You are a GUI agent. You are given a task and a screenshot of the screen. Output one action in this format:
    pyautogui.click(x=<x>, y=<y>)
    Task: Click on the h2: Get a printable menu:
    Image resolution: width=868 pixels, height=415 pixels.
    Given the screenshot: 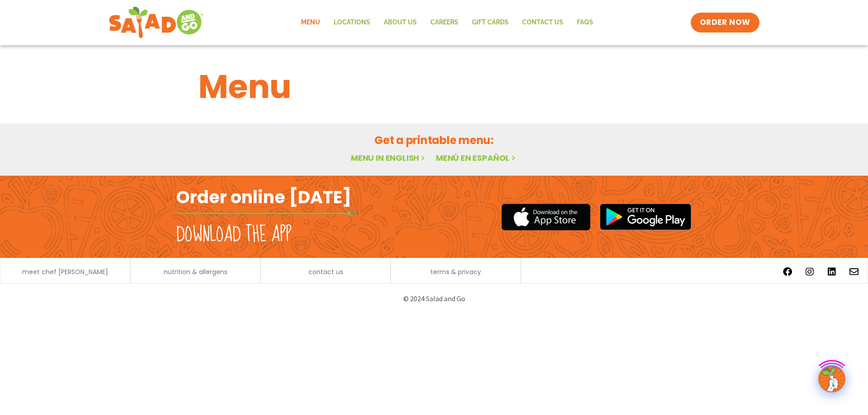 What is the action you would take?
    pyautogui.click(x=434, y=140)
    